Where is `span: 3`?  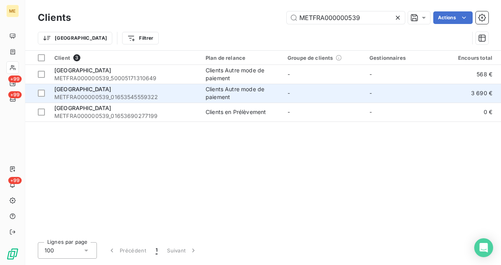 span: 3 is located at coordinates (77, 58).